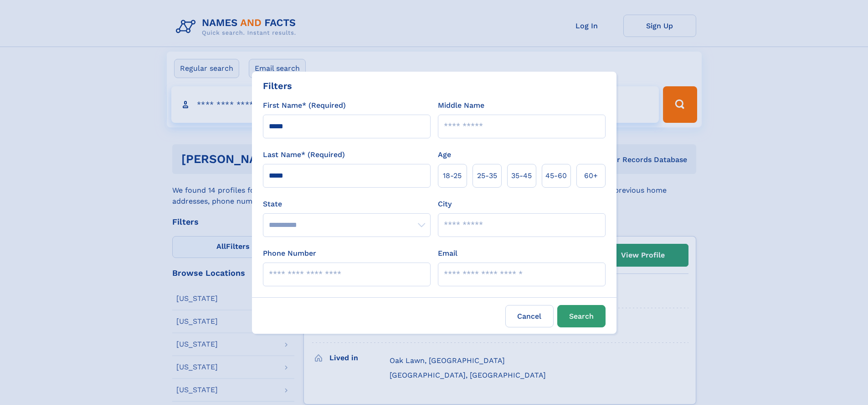 This screenshot has height=405, width=868. Describe the element at coordinates (591, 176) in the screenshot. I see `span: 60+` at that location.